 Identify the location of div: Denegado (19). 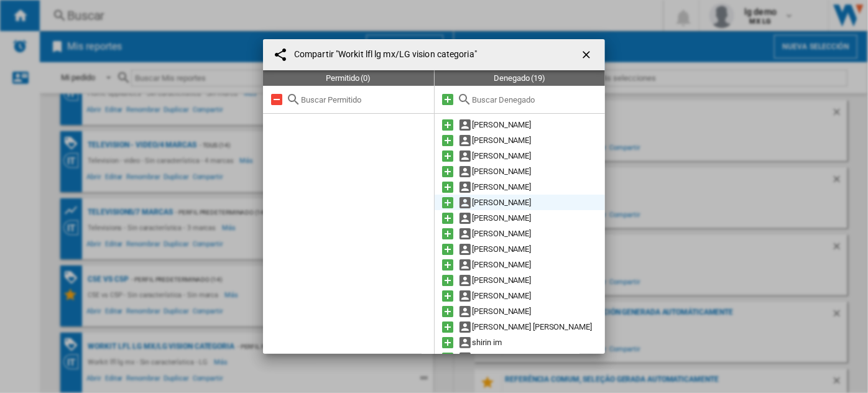
(520, 78).